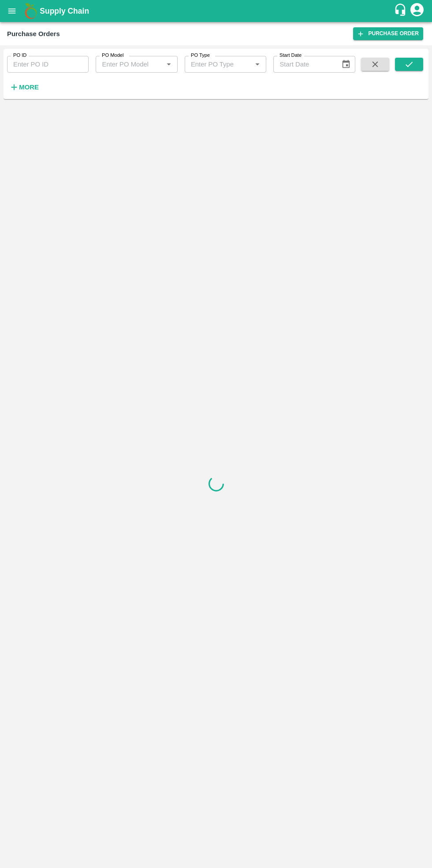 Image resolution: width=432 pixels, height=868 pixels. Describe the element at coordinates (129, 64) in the screenshot. I see `input: Enter PO Model` at that location.